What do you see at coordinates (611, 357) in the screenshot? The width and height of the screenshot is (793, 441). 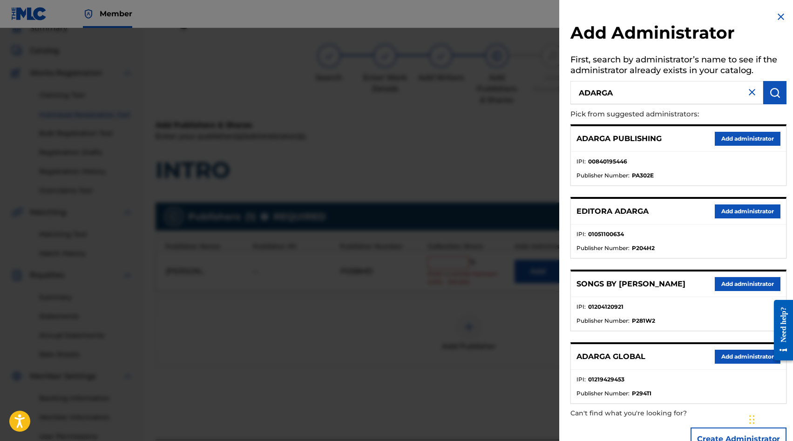 I see `p: ADARGA GLOBAL` at bounding box center [611, 357].